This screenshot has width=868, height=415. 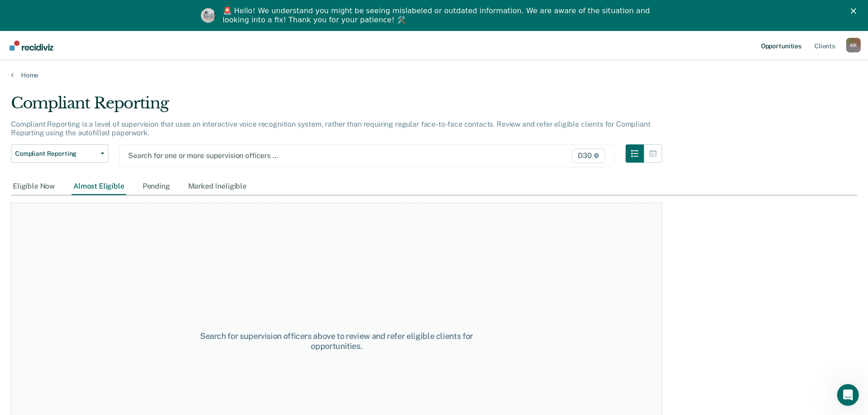 What do you see at coordinates (60, 153) in the screenshot?
I see `button: Compliant Reporting` at bounding box center [60, 153].